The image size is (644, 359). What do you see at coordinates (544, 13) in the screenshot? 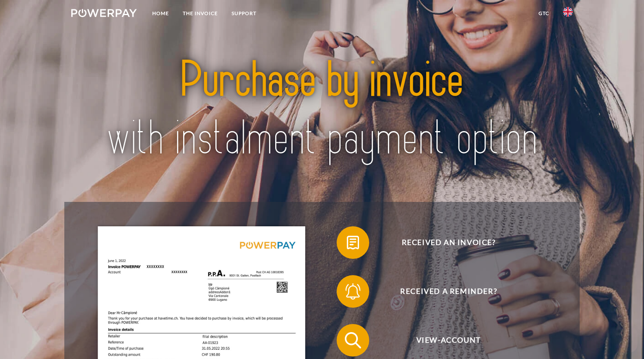
I see `a: GTC` at bounding box center [544, 13].